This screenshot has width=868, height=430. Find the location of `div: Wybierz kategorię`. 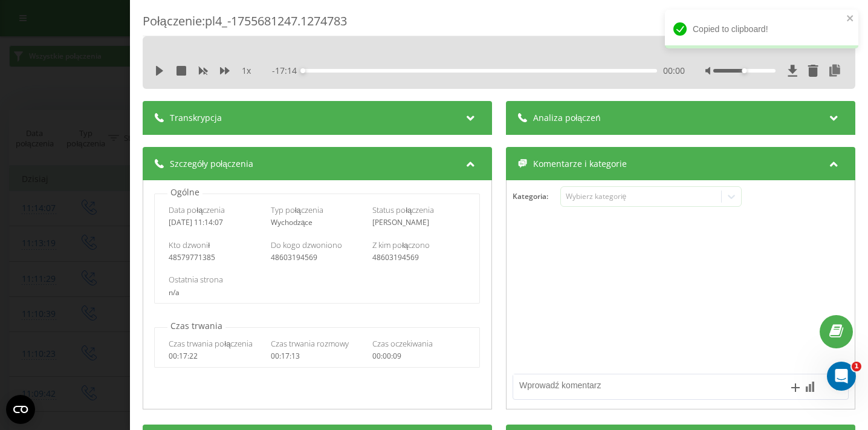

div: Wybierz kategorię is located at coordinates (642, 197).